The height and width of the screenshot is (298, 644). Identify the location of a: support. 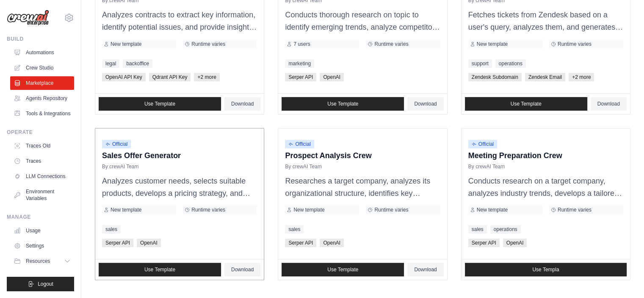
(480, 64).